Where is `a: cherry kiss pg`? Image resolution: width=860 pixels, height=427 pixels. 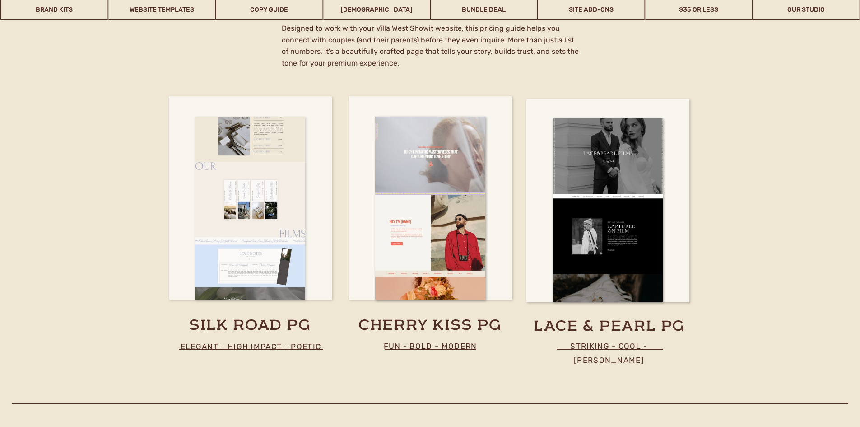 a: cherry kiss pg is located at coordinates (430, 326).